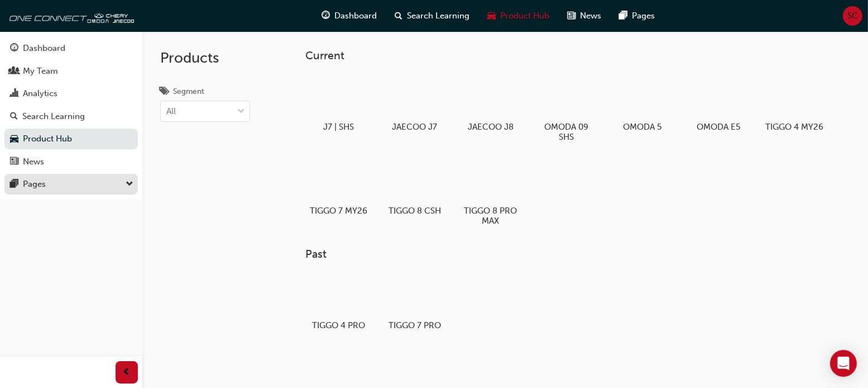 Image resolution: width=868 pixels, height=388 pixels. I want to click on h5: J7 | SHS, so click(339, 127).